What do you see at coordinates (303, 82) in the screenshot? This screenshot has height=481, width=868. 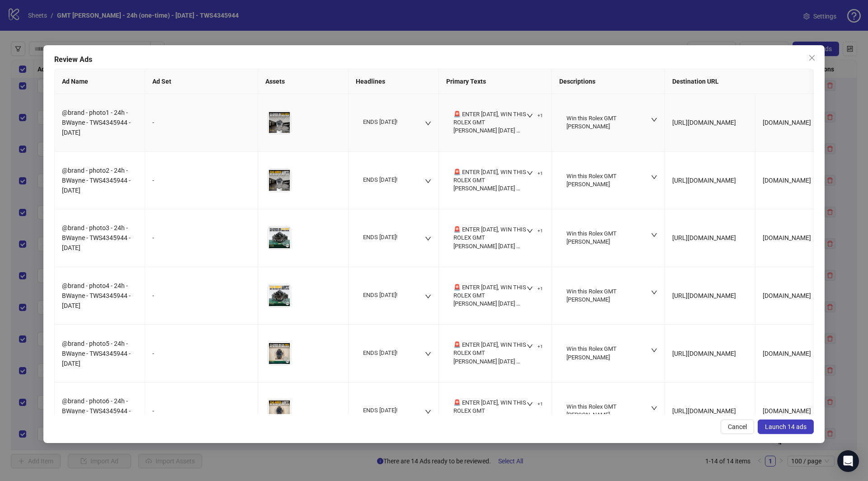 I see `th: Assets` at bounding box center [303, 82].